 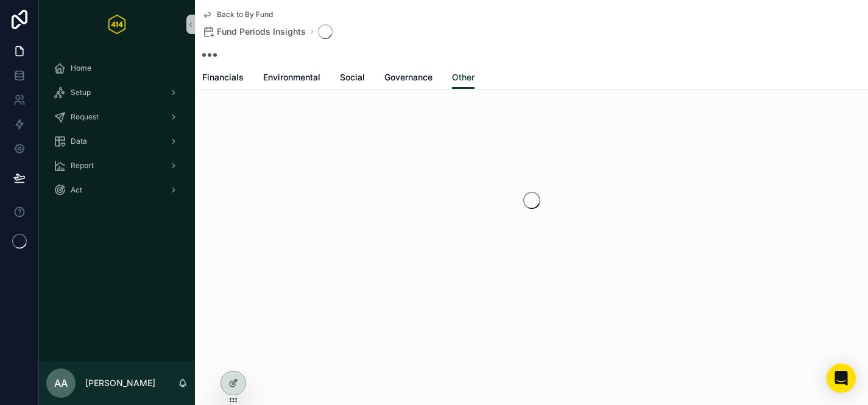 I want to click on span: Data, so click(x=79, y=141).